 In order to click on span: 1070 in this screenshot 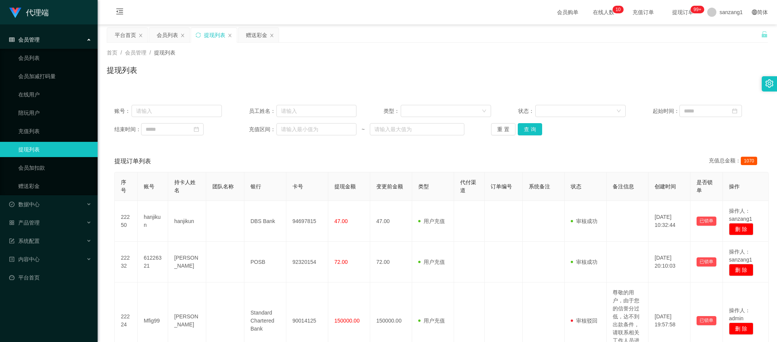, I will do `click(749, 161)`.